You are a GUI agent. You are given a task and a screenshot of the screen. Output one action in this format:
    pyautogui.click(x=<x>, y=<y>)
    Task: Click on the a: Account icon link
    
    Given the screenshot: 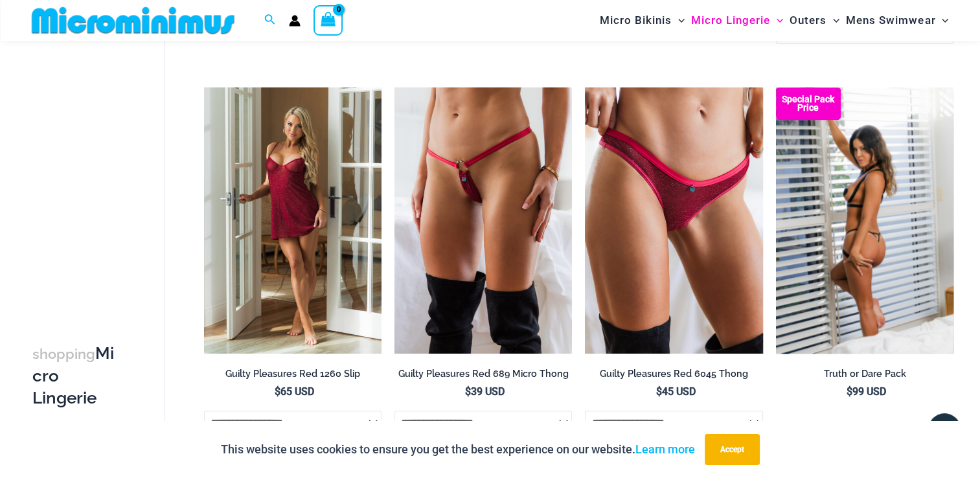 What is the action you would take?
    pyautogui.click(x=295, y=21)
    